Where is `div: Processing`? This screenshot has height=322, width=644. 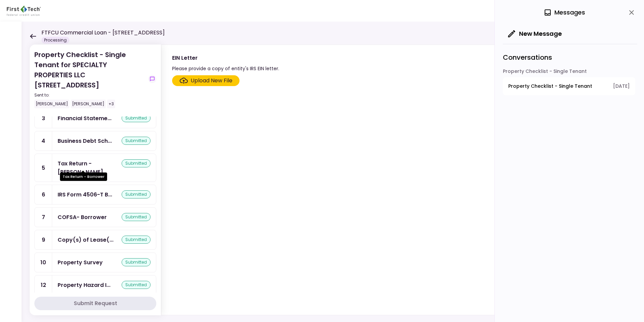
div: Processing is located at coordinates (55, 40).